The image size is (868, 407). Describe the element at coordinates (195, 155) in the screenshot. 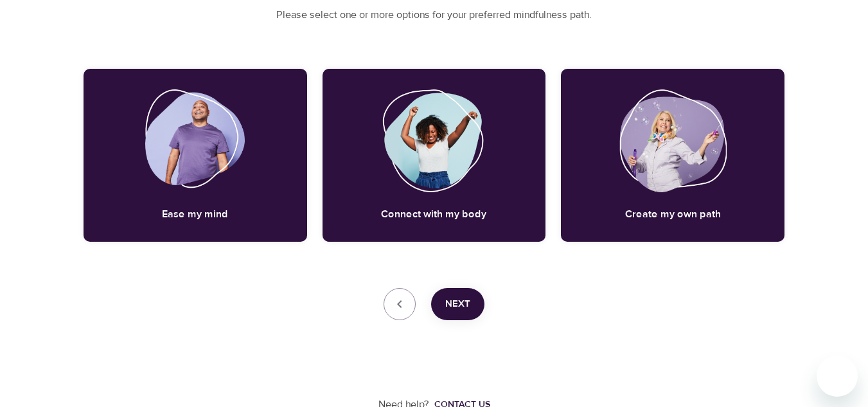

I see `div: Ease my mindEase my mind` at that location.